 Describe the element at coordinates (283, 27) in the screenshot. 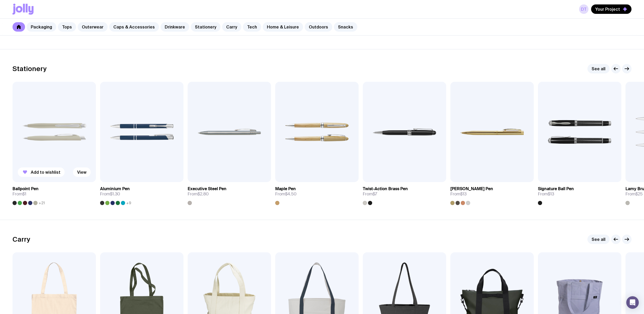

I see `a: Home & Leisure` at that location.